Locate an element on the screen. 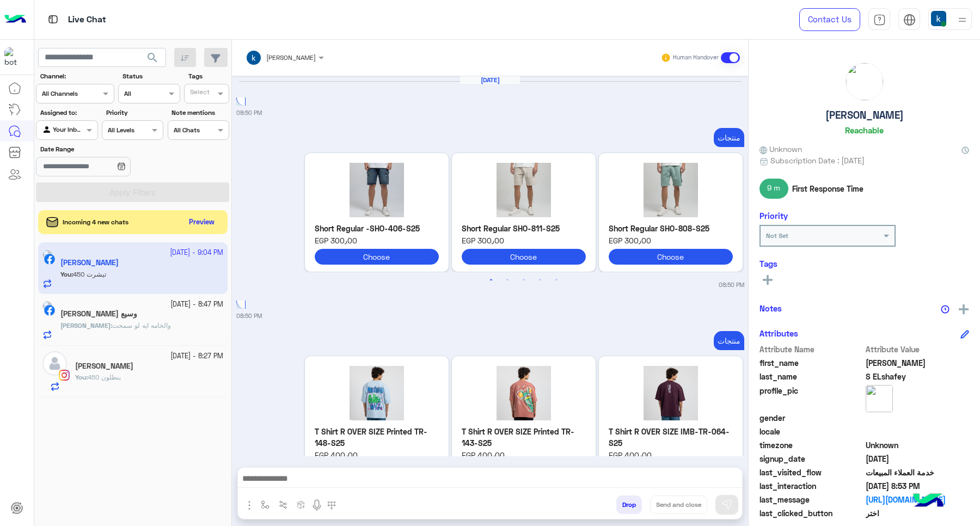 This screenshot has height=526, width=980. img: Trigger scenario is located at coordinates (283, 504).